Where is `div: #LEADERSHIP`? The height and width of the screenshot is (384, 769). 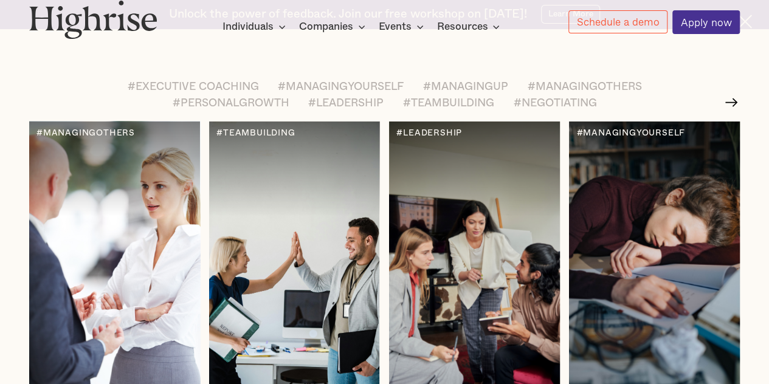
div: #LEADERSHIP is located at coordinates (429, 133).